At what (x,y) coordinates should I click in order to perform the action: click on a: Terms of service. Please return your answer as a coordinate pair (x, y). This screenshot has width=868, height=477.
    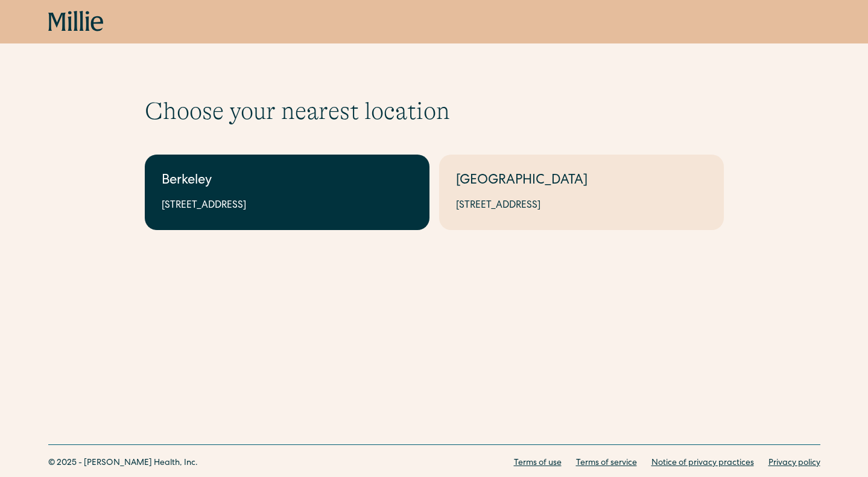
    Looking at the image, I should click on (606, 463).